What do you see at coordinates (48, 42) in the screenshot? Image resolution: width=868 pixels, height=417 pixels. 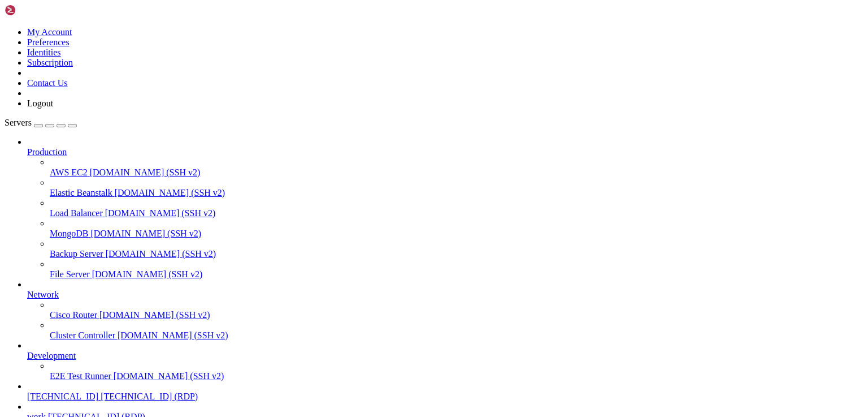 I see `a: Preferences` at bounding box center [48, 42].